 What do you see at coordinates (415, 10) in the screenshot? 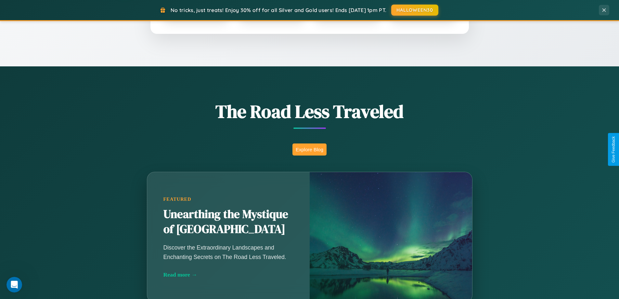
I see `button: HALLOWEEN30` at bounding box center [415, 10].